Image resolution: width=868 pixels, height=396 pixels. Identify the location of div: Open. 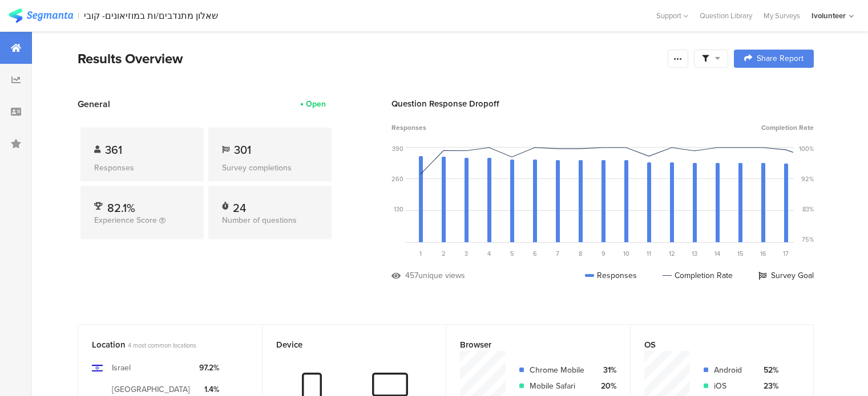
(315, 104).